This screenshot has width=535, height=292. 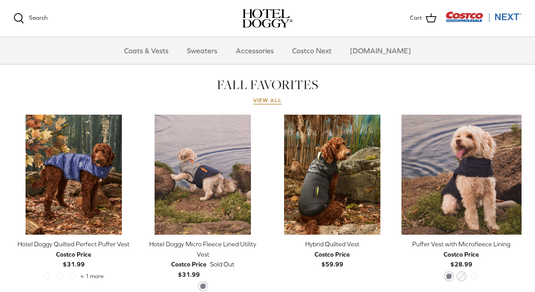 I want to click on div: Hotel Doggy Quilted Perfect Puffer Vest, so click(x=73, y=244).